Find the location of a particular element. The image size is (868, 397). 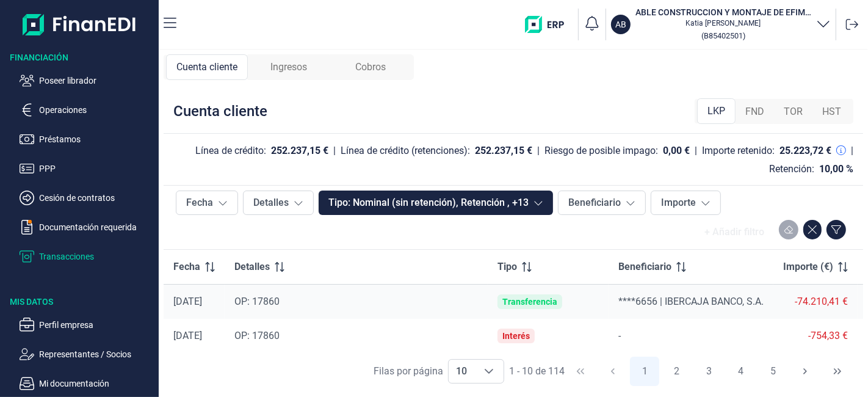

div: Riesgo de posible impago: is located at coordinates (602, 151).